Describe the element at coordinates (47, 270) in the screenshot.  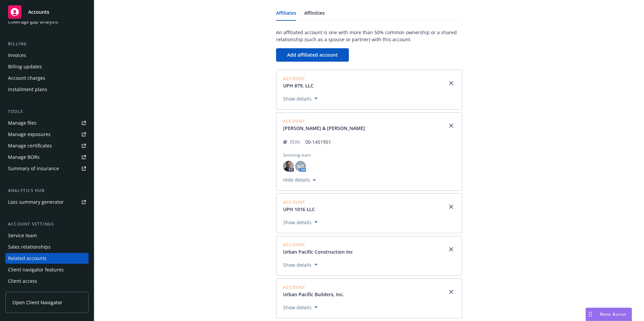
I see `a: Client navigator features` at that location.